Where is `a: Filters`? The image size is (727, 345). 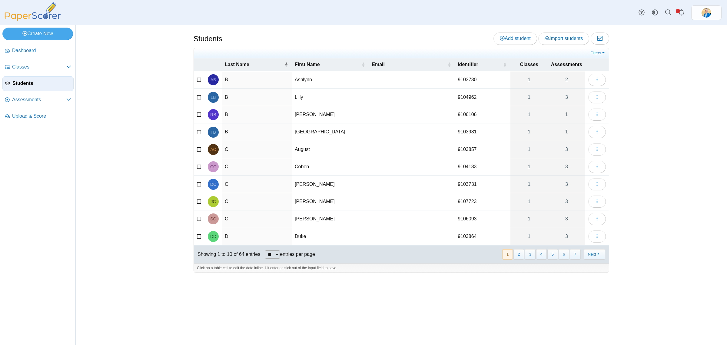
a: Filters is located at coordinates (598, 53).